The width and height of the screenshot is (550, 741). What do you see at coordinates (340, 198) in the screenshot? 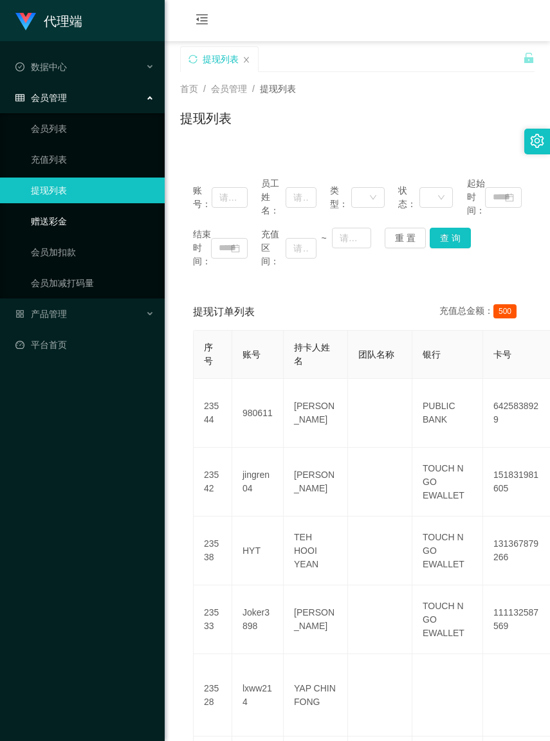
I see `span: 类型：` at bounding box center [340, 198].